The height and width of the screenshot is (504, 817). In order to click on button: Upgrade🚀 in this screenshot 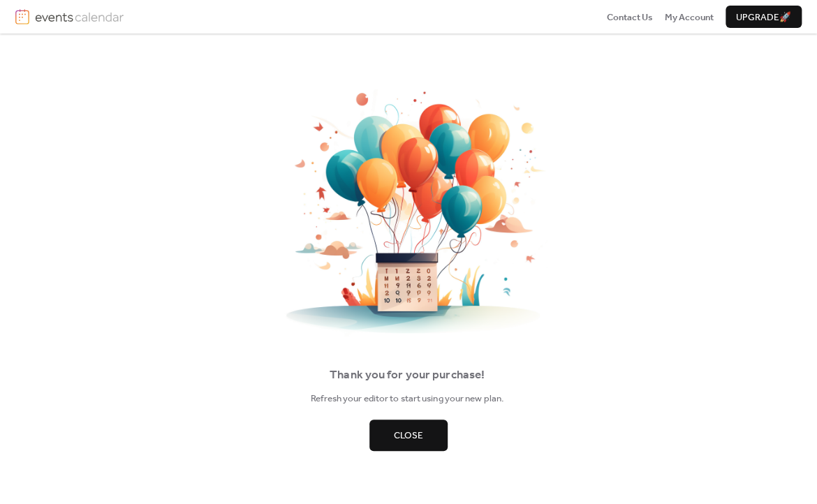, I will do `click(764, 17)`.